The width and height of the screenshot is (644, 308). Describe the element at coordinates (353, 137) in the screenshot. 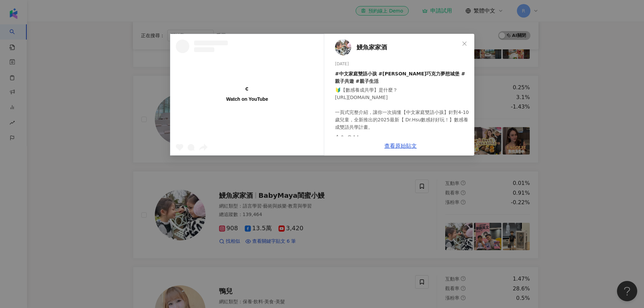

I see `div: 14` at that location.